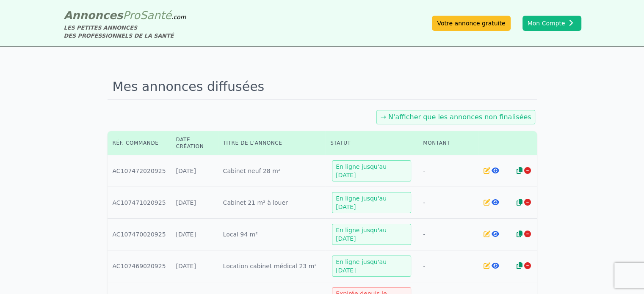 Image resolution: width=644 pixels, height=294 pixels. What do you see at coordinates (156, 15) in the screenshot?
I see `span: Santé` at bounding box center [156, 15].